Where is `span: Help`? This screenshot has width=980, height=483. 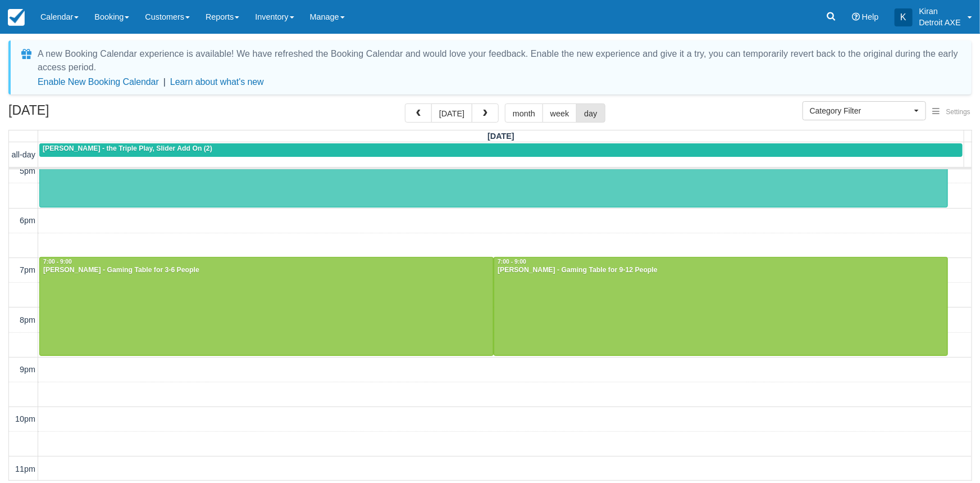
span: Help is located at coordinates (870, 17).